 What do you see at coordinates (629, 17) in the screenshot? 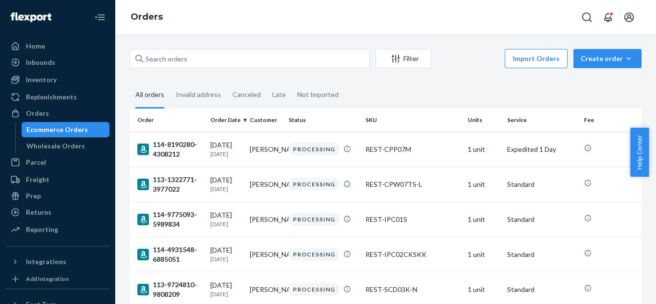
I see `button: Open account menu` at bounding box center [629, 17].